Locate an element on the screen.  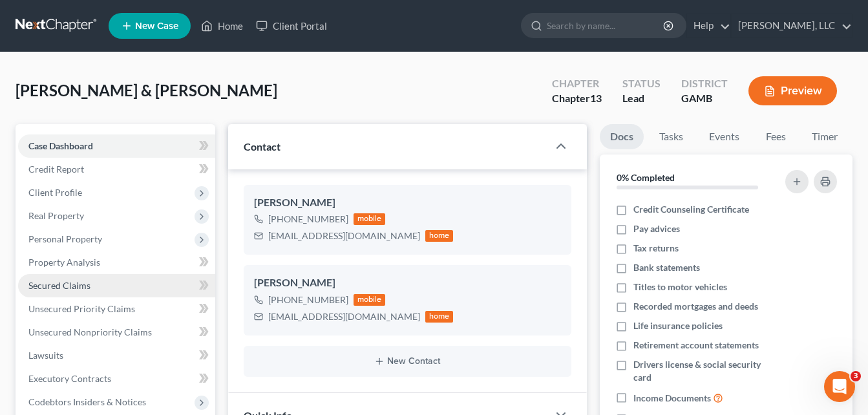
span: Pay advices is located at coordinates (656, 228).